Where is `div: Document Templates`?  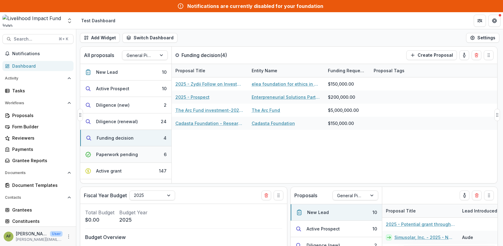 div: Document Templates is located at coordinates (40, 185).